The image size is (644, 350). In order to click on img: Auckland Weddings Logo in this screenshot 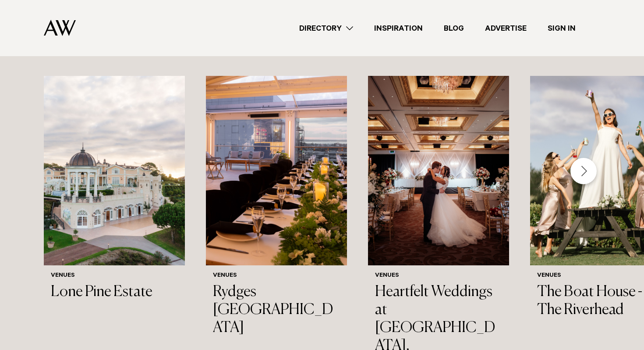, I will do `click(59, 28)`.